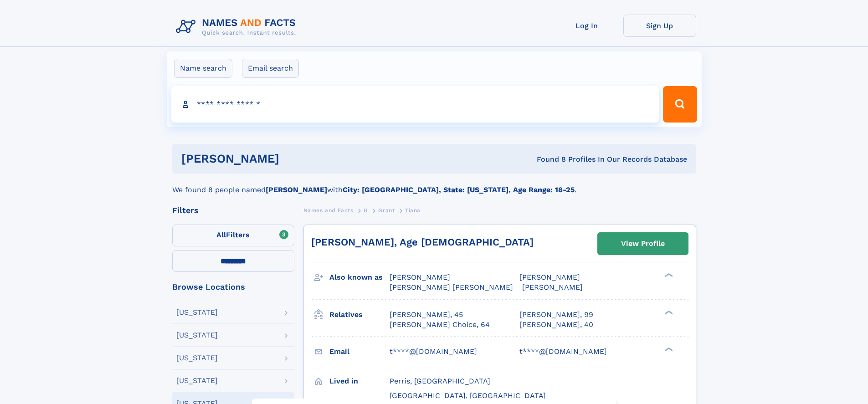 This screenshot has height=404, width=868. I want to click on h3: Lived in, so click(359, 381).